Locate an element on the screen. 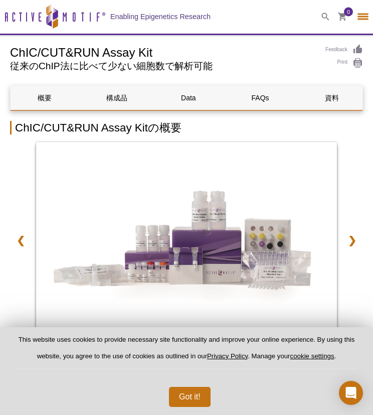 Image resolution: width=373 pixels, height=415 pixels. button: cookie settings is located at coordinates (312, 355).